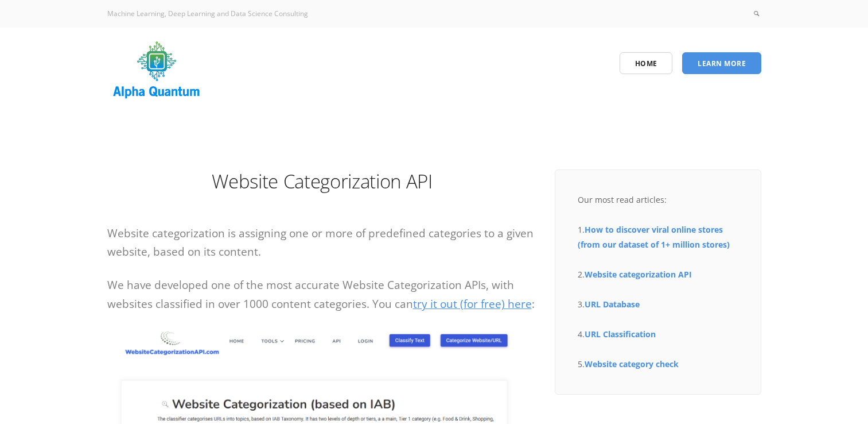 This screenshot has width=868, height=424. I want to click on span: Learn More, so click(722, 63).